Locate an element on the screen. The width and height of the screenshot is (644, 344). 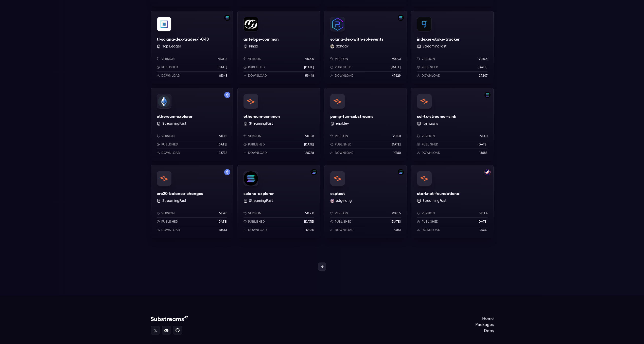
p: v0.3.3 is located at coordinates (310, 136).